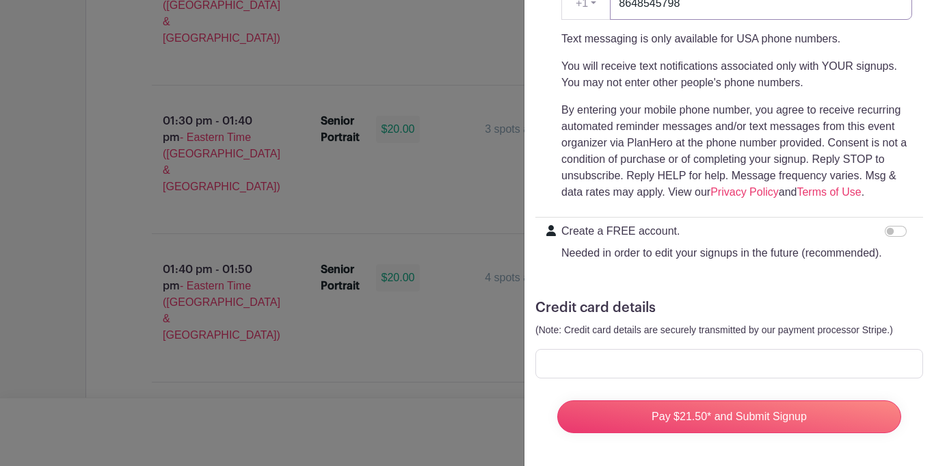 This screenshot has height=466, width=934. Describe the element at coordinates (736, 151) in the screenshot. I see `p: By entering your mobile phone number, you agree to receive recurring automated reminder messages ...` at that location.